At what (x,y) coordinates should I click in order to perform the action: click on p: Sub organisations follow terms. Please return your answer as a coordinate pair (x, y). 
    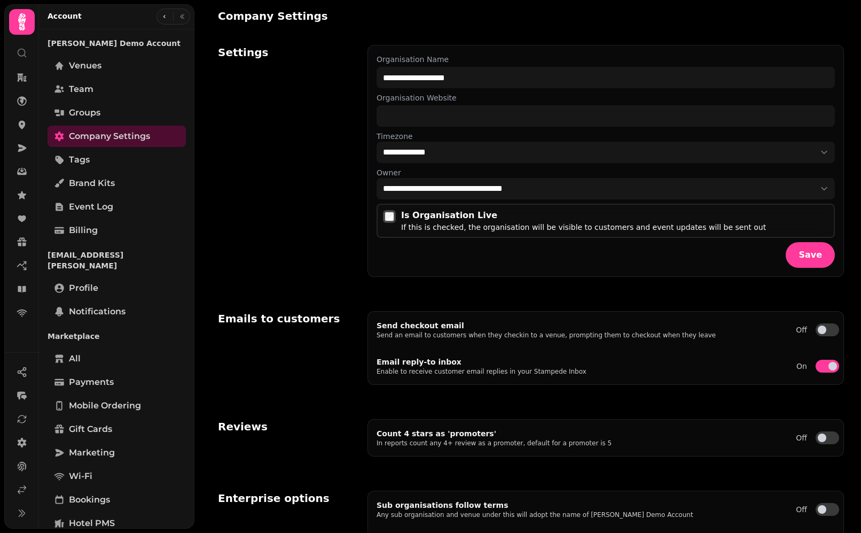
    Looking at the image, I should click on (535, 505).